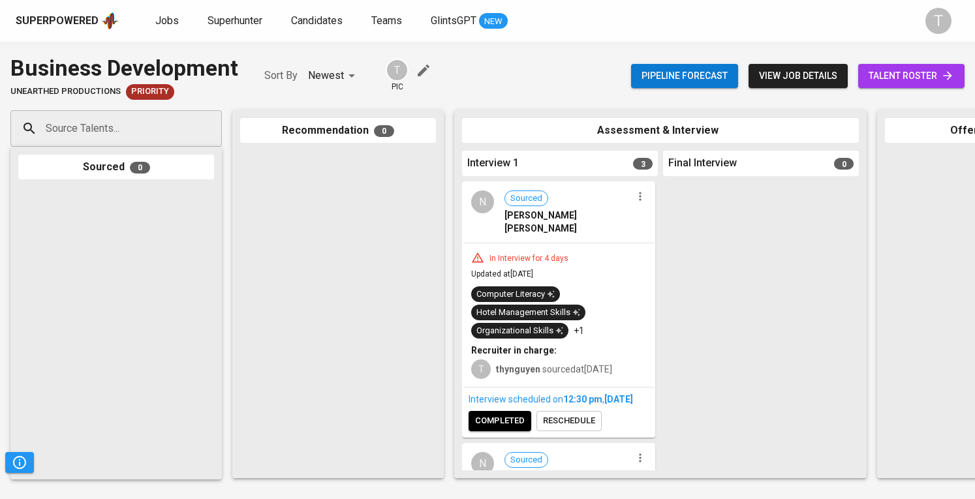 The width and height of the screenshot is (975, 499). What do you see at coordinates (236, 21) in the screenshot?
I see `a: Superhunter` at bounding box center [236, 21].